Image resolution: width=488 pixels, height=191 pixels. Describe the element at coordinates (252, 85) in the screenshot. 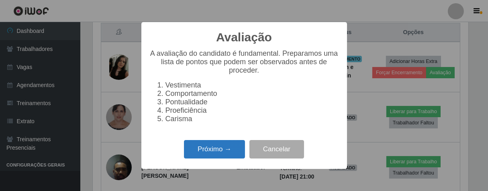

I see `li: Vestimenta` at that location.